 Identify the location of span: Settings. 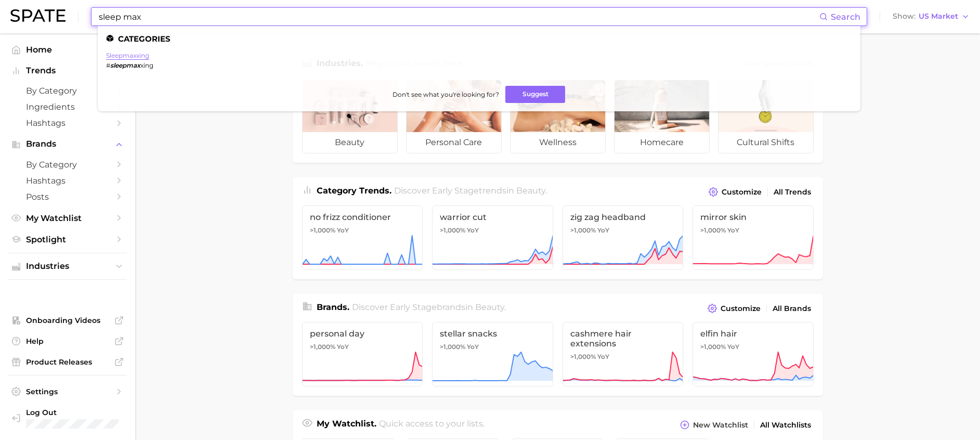
(68, 392).